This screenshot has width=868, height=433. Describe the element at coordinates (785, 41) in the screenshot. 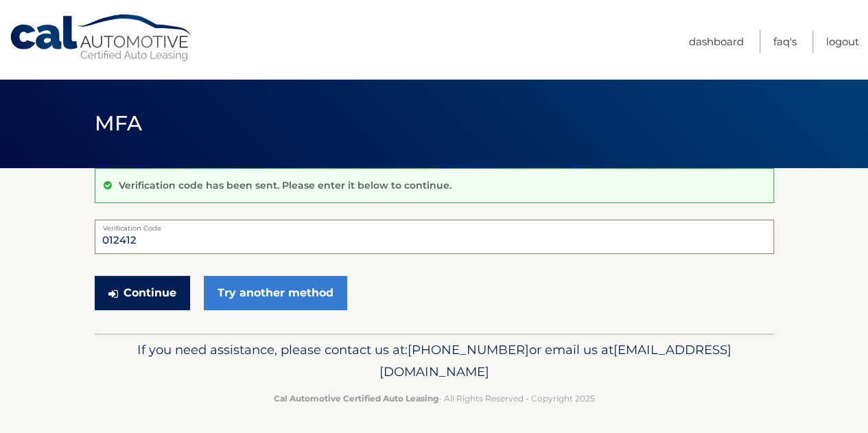

I see `a: FAQ's` at that location.